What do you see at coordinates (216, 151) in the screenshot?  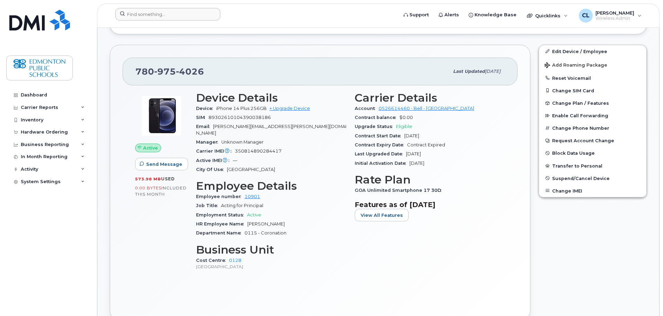 I see `span: Carrier IMEI` at bounding box center [216, 151].